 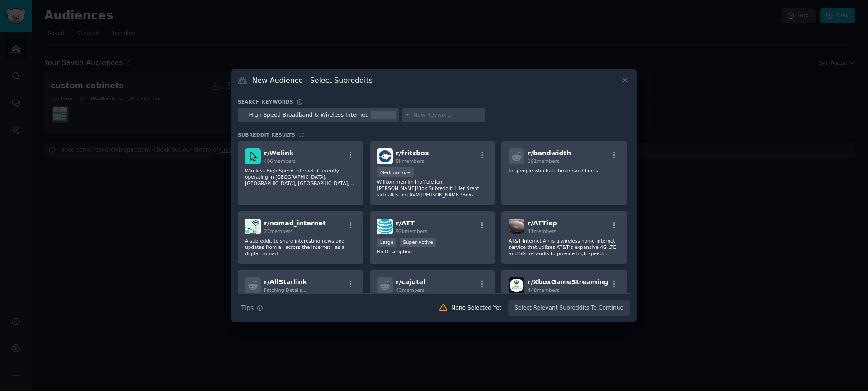 What do you see at coordinates (309, 115) in the screenshot?
I see `div: High Speed Broadband & Wireless Internet` at bounding box center [309, 115].